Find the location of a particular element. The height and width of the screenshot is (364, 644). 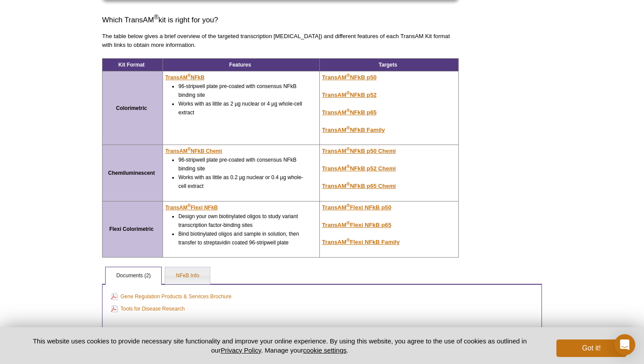

a: TransAM®NFkB p65 Chemi is located at coordinates (359, 185).